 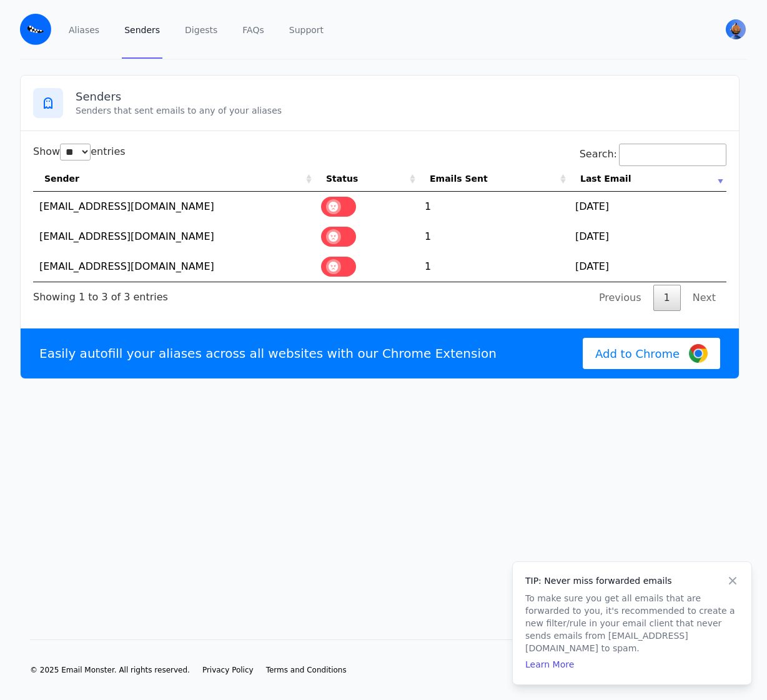 I want to click on a: 1, so click(x=667, y=298).